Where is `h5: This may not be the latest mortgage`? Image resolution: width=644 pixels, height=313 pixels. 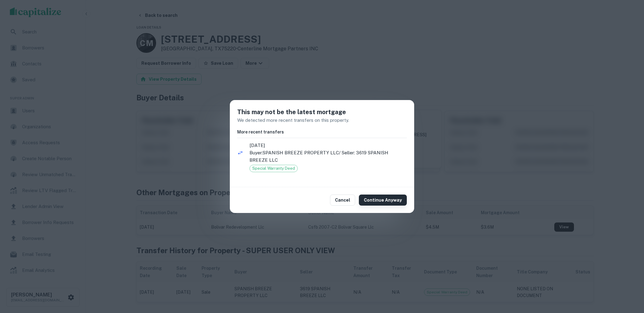
h5: This may not be the latest mortgage is located at coordinates (322, 112).